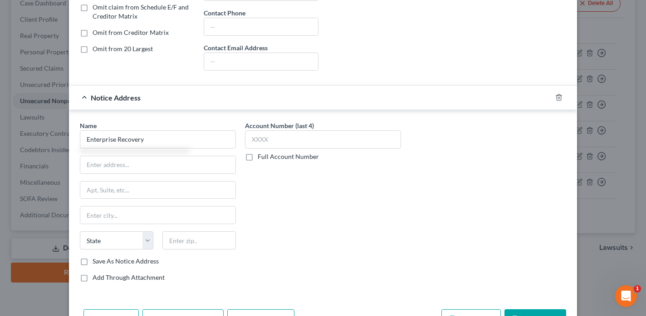  I want to click on input: Enter city..., so click(158, 215).